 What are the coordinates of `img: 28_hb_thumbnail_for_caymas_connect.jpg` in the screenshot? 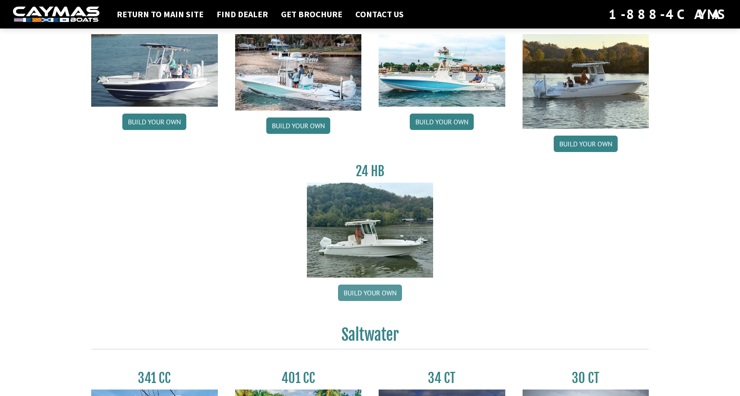 It's located at (298, 72).